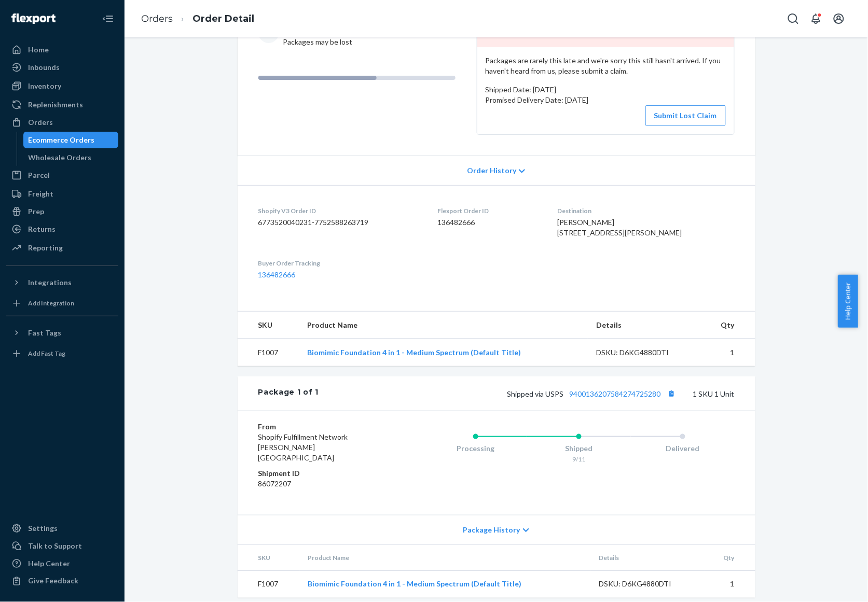 Image resolution: width=868 pixels, height=602 pixels. I want to click on div: Give Feedback, so click(53, 581).